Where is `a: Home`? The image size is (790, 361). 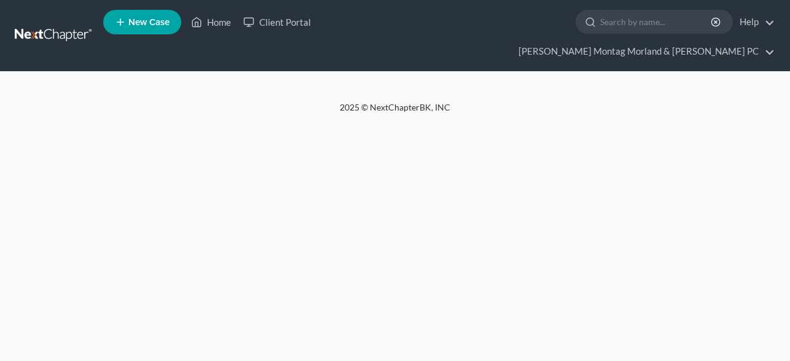
a: Home is located at coordinates (211, 22).